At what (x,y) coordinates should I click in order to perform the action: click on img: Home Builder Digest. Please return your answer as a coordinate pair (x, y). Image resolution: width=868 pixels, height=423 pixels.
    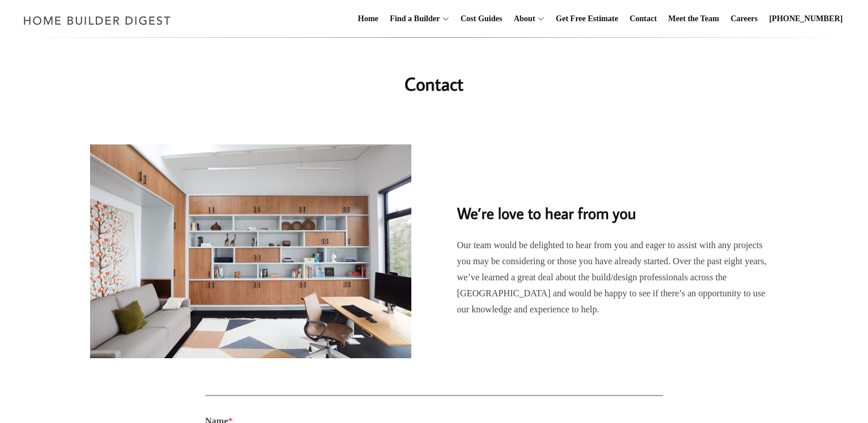
    Looking at the image, I should click on (97, 20).